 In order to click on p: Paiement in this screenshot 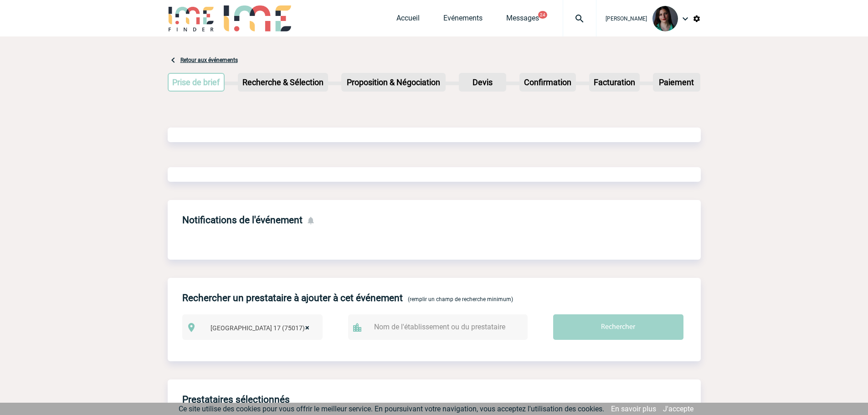, I will do `click(677, 82)`.